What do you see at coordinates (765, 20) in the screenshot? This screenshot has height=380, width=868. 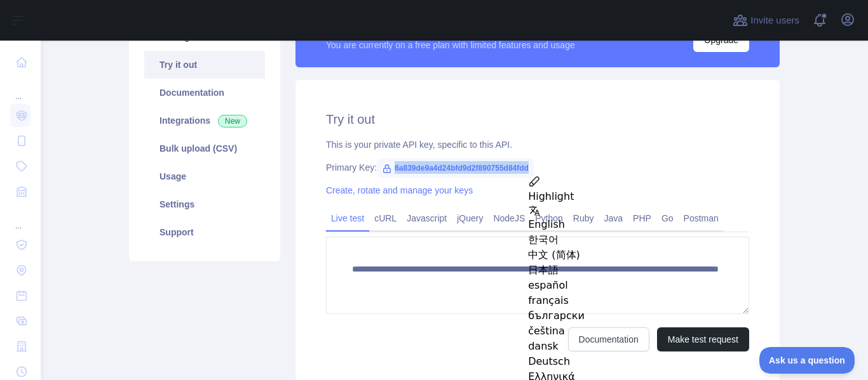 I see `button: Invite users` at bounding box center [765, 20].